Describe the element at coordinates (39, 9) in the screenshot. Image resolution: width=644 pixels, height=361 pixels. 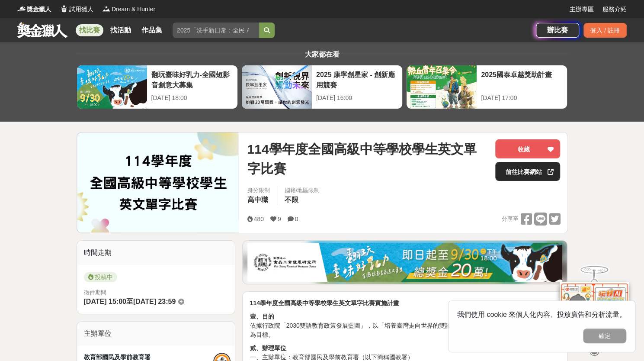
I see `span: 獎金獵人` at that location.